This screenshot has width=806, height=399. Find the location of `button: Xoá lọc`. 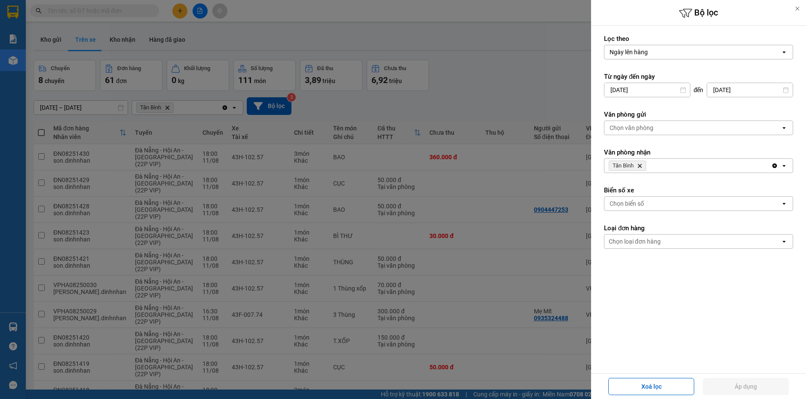

button: Xoá lọc is located at coordinates (651, 386).